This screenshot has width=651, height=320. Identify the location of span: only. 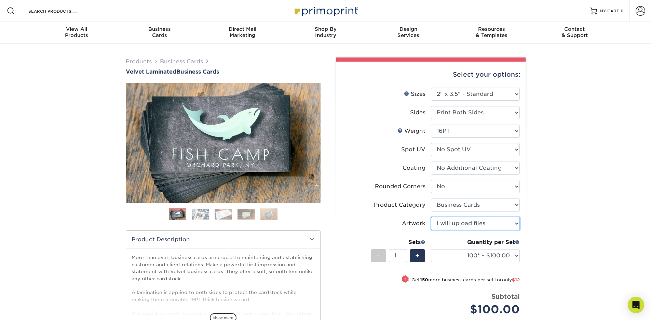
(511, 279).